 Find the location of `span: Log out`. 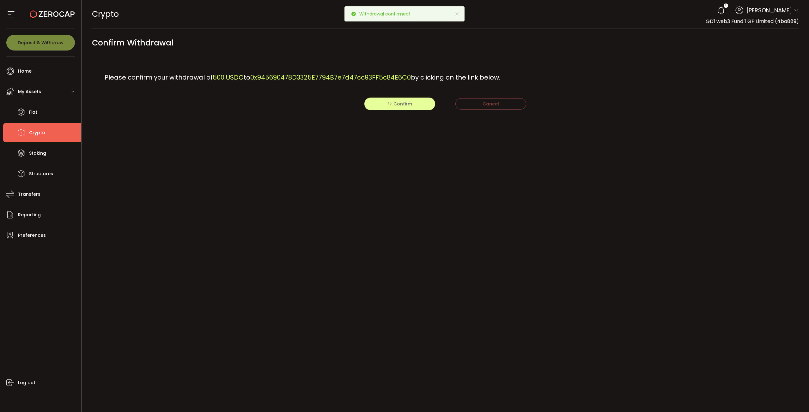

span: Log out is located at coordinates (27, 383).